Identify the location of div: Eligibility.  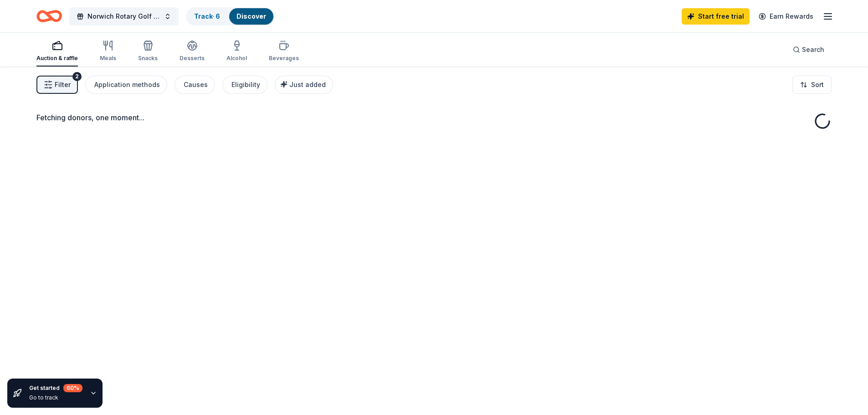
(246, 84).